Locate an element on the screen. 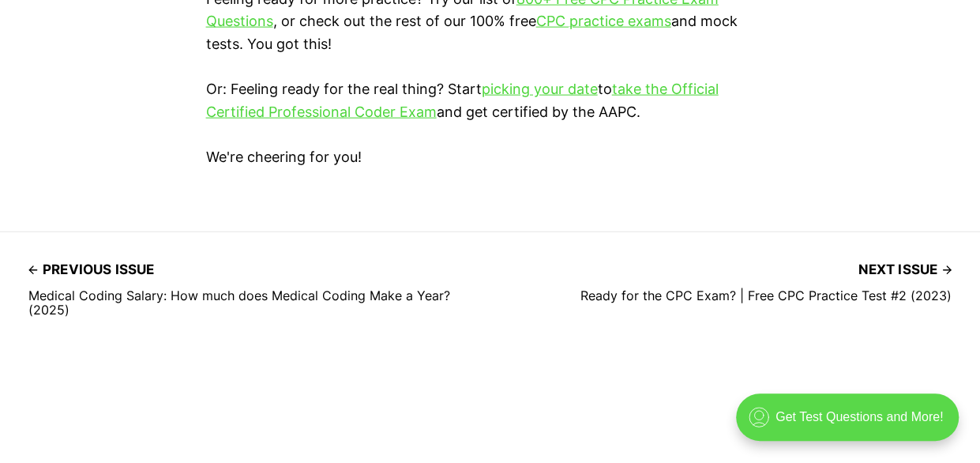  a: take the Official Certified Professional Coder Exam is located at coordinates (462, 100).